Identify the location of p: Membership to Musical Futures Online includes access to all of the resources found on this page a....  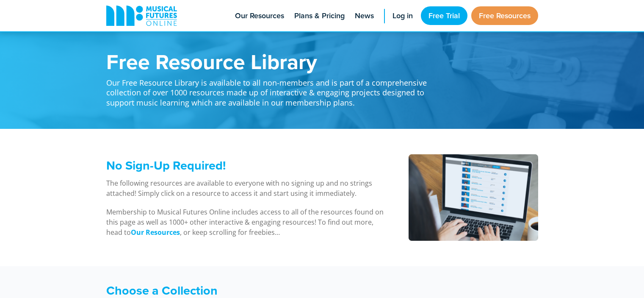
(246, 222).